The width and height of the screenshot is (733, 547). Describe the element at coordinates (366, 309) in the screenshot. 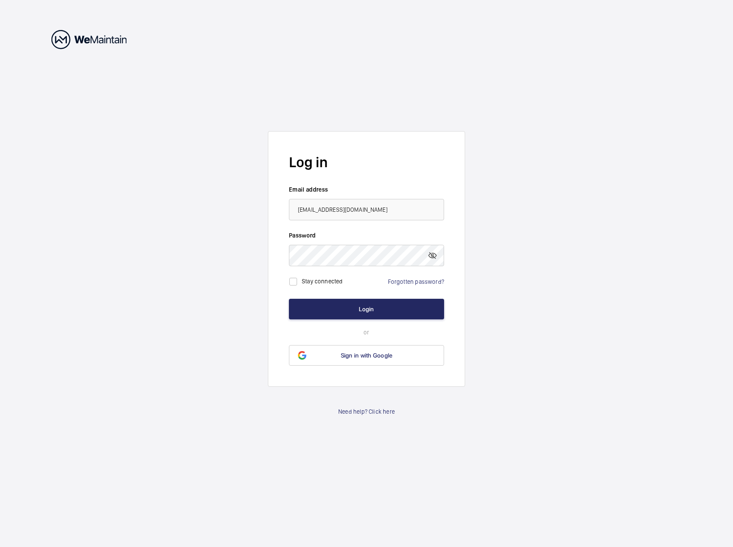

I see `button: Login` at that location.